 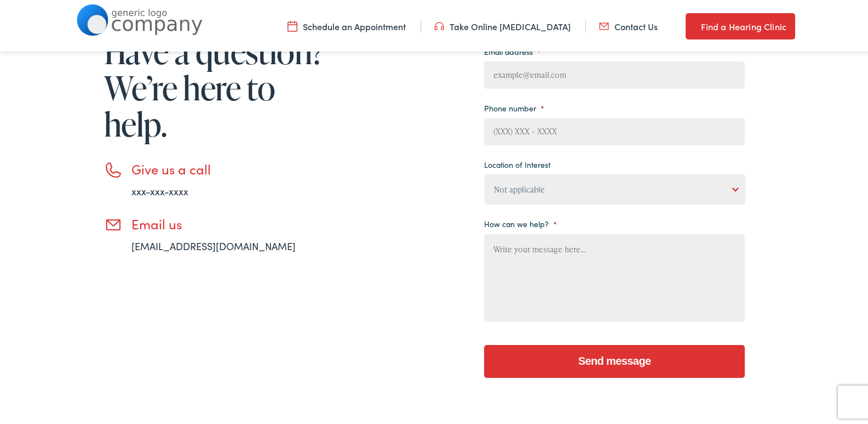 I want to click on a: xxx-xxx-xxxx, so click(x=160, y=189).